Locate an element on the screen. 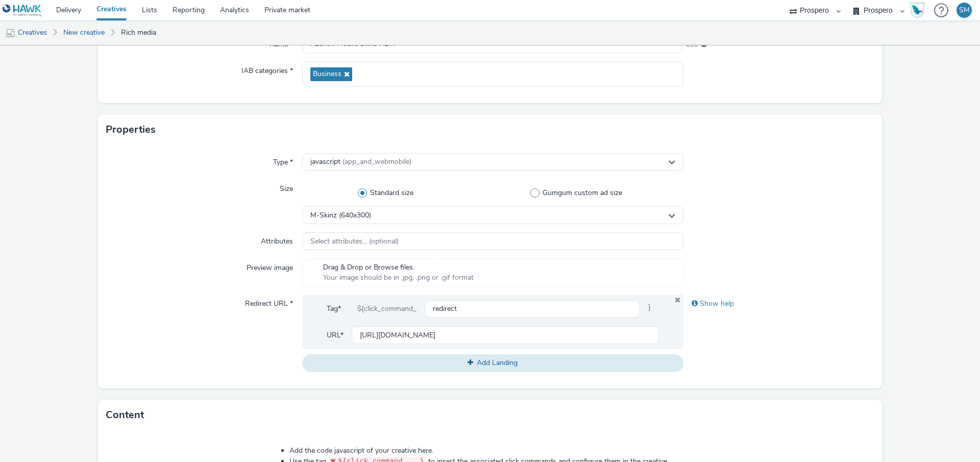  label: IAB categories * is located at coordinates (267, 69).